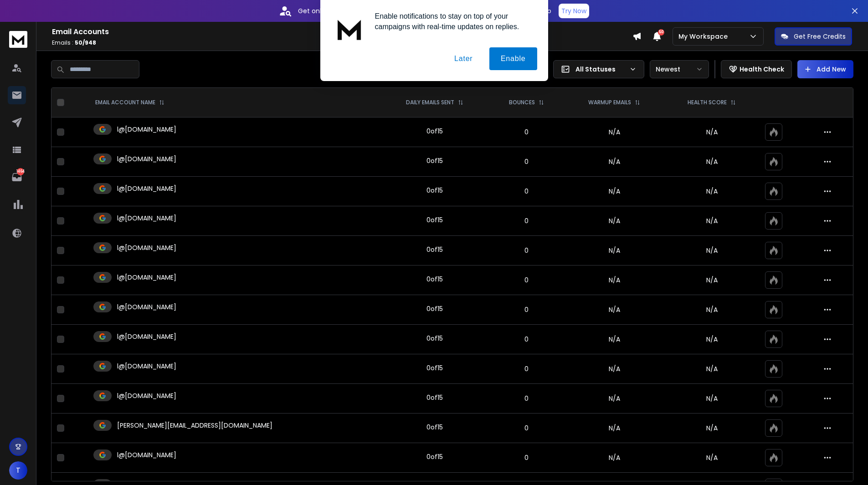 Image resolution: width=868 pixels, height=485 pixels. What do you see at coordinates (350, 29) in the screenshot?
I see `img: notification icon` at bounding box center [350, 29].